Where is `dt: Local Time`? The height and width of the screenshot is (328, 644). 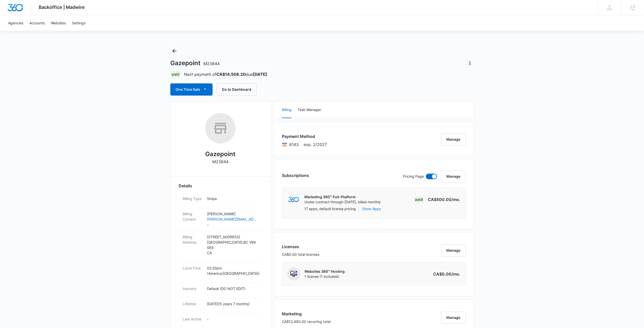 dt: Local Time is located at coordinates (193, 268).